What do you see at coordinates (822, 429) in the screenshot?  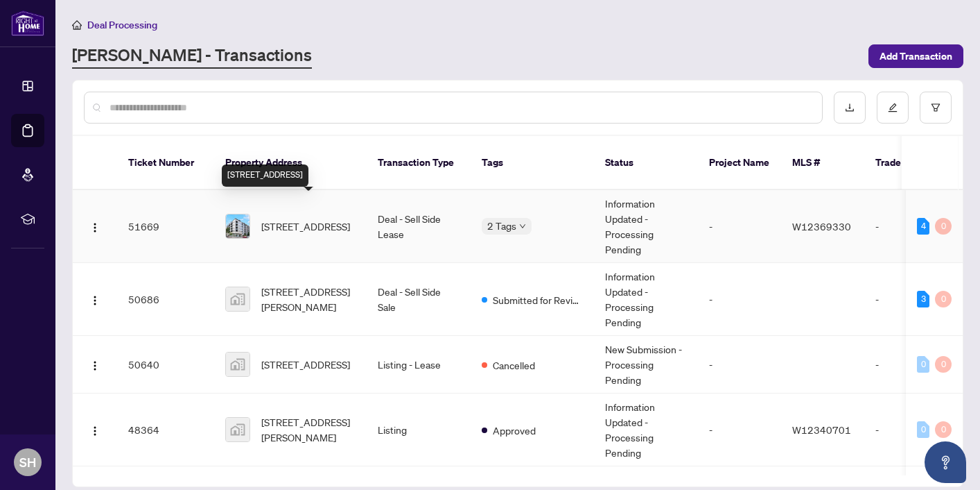 I see `span: W12340701` at bounding box center [822, 429].